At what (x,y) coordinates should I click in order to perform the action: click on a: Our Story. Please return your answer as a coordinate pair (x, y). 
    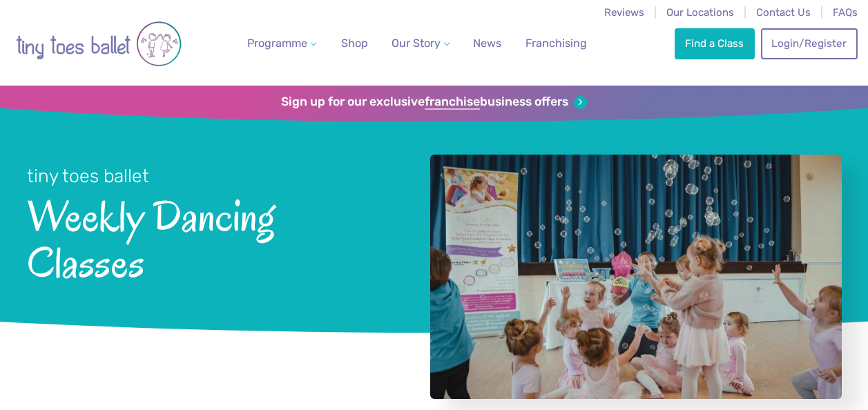
    Looking at the image, I should click on (420, 44).